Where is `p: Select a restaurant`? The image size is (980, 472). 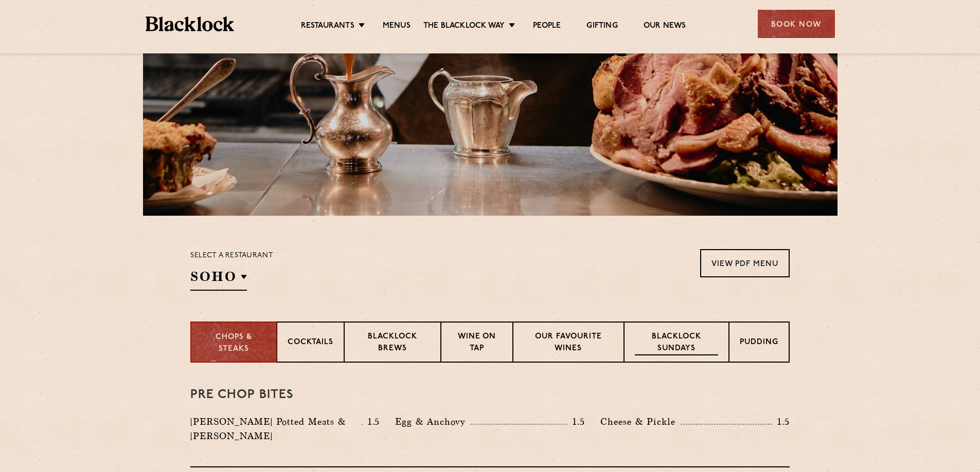 p: Select a restaurant is located at coordinates (231, 256).